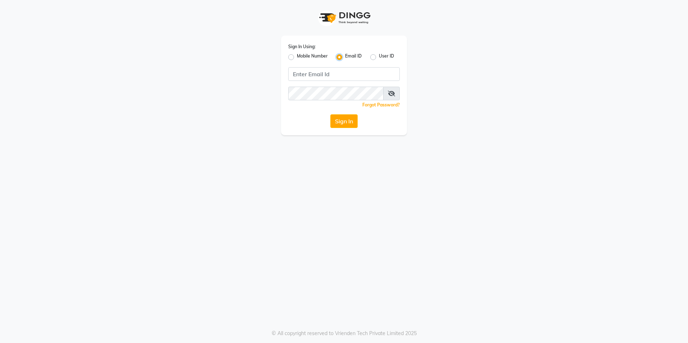 This screenshot has height=343, width=688. What do you see at coordinates (386, 57) in the screenshot?
I see `label: User ID` at bounding box center [386, 57].